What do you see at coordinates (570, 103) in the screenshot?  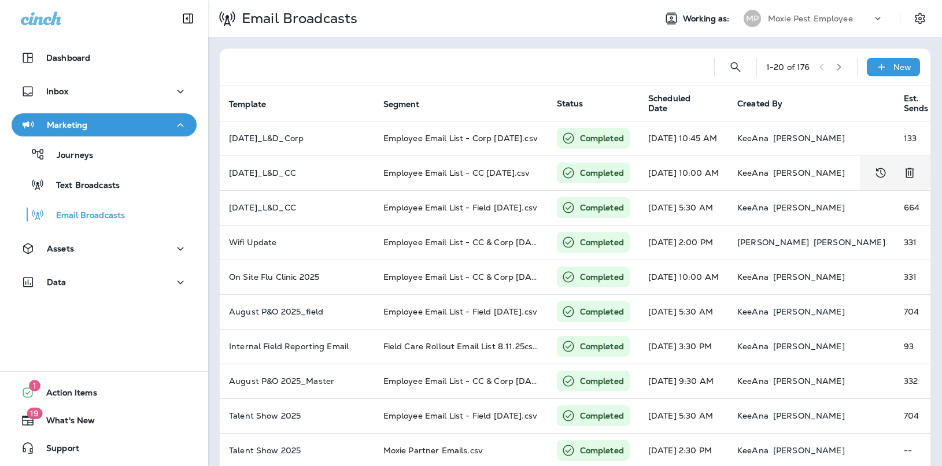 I see `span: Status` at bounding box center [570, 103].